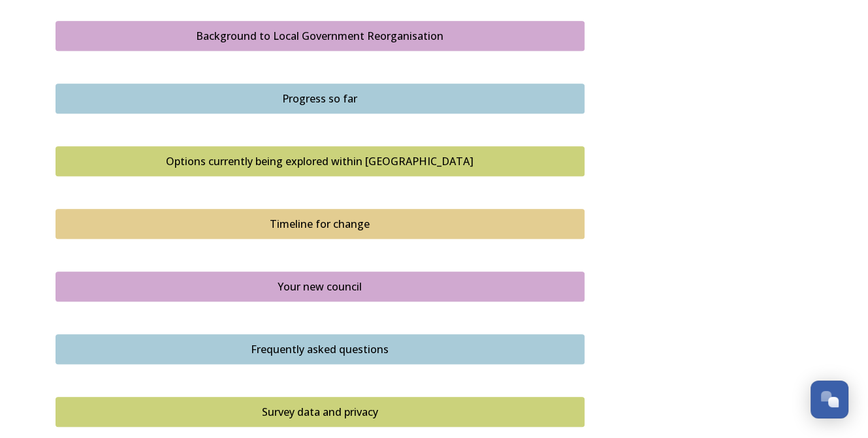 The image size is (868, 438). Describe the element at coordinates (320, 99) in the screenshot. I see `div: Progress so far` at that location.